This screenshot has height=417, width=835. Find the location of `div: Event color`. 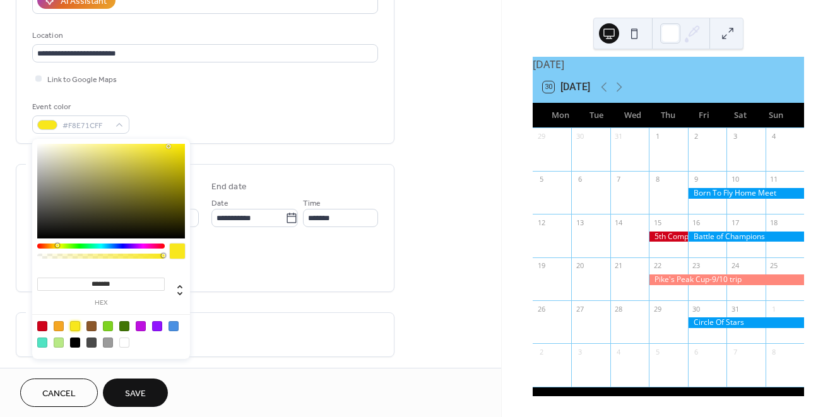

div: Event color is located at coordinates (80, 107).